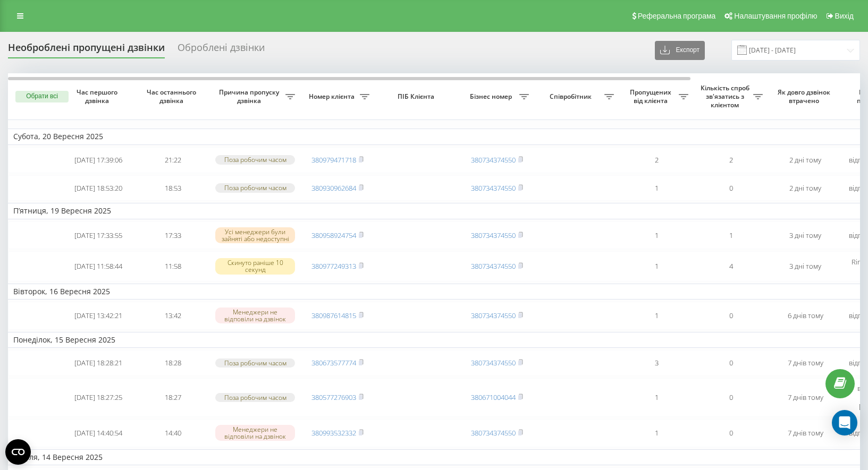 This screenshot has height=470, width=868. Describe the element at coordinates (679, 51) in the screenshot. I see `button: Експорт` at that location.